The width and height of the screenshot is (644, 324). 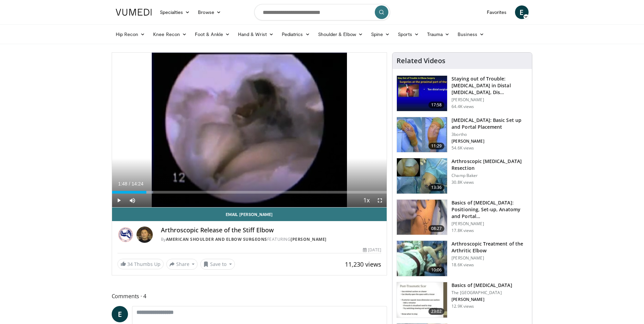 What do you see at coordinates (122, 184) in the screenshot?
I see `span: 1:48` at bounding box center [122, 184].